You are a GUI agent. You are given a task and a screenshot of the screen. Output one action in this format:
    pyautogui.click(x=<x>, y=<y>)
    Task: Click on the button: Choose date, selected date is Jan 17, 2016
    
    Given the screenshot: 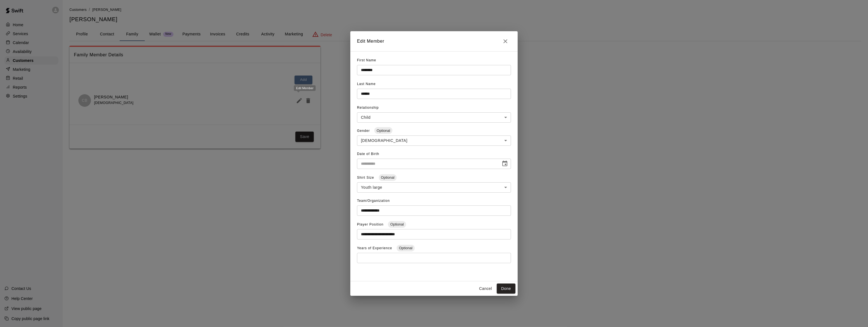 What is the action you would take?
    pyautogui.click(x=505, y=164)
    